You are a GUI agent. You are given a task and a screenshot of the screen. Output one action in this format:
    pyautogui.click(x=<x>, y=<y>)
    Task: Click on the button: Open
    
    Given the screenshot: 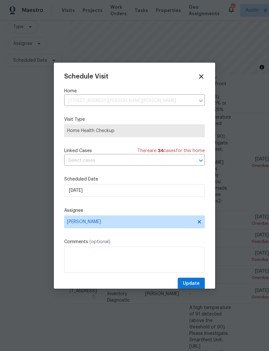 What is the action you would take?
    pyautogui.click(x=201, y=160)
    